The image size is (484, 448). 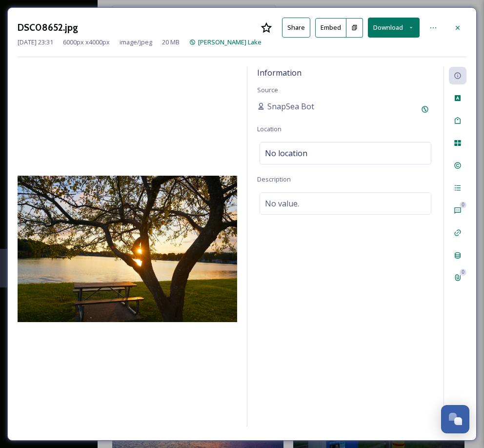 I want to click on span: 6000 px x 4000 px, so click(x=86, y=42).